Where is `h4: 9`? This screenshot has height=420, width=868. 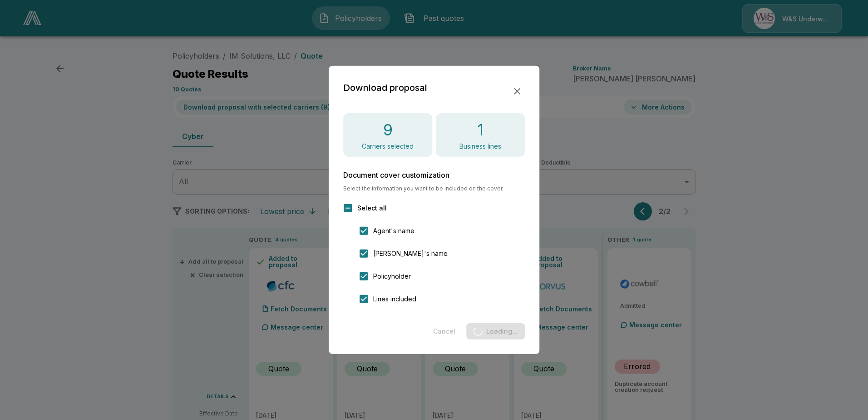
h4: 9 is located at coordinates (387, 130).